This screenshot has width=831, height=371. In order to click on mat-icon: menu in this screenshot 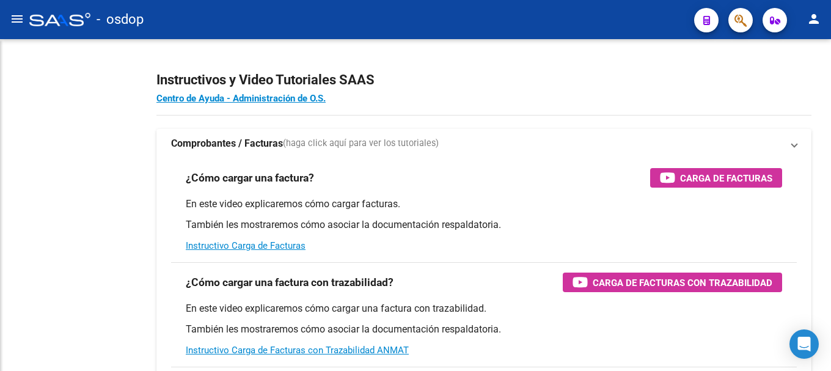, I will do `click(17, 19)`.